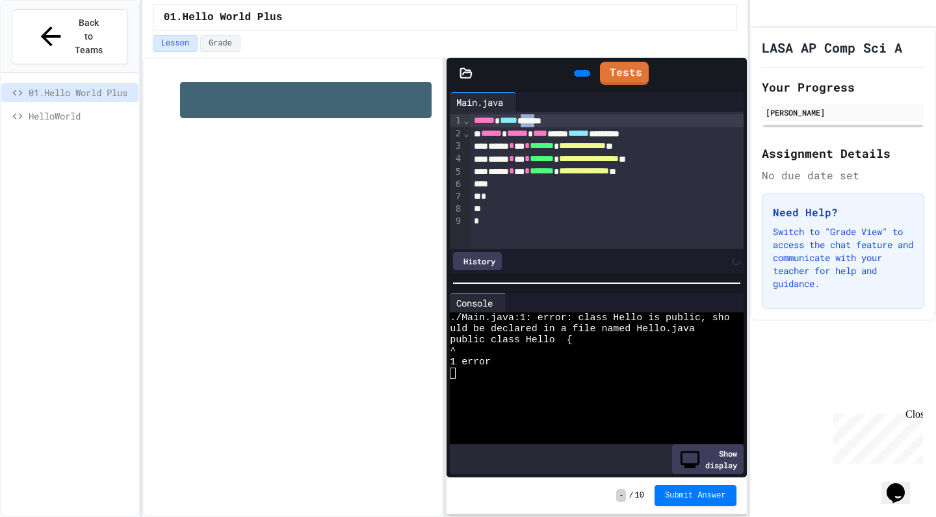  Describe the element at coordinates (696, 496) in the screenshot. I see `button: Submit Answer` at that location.